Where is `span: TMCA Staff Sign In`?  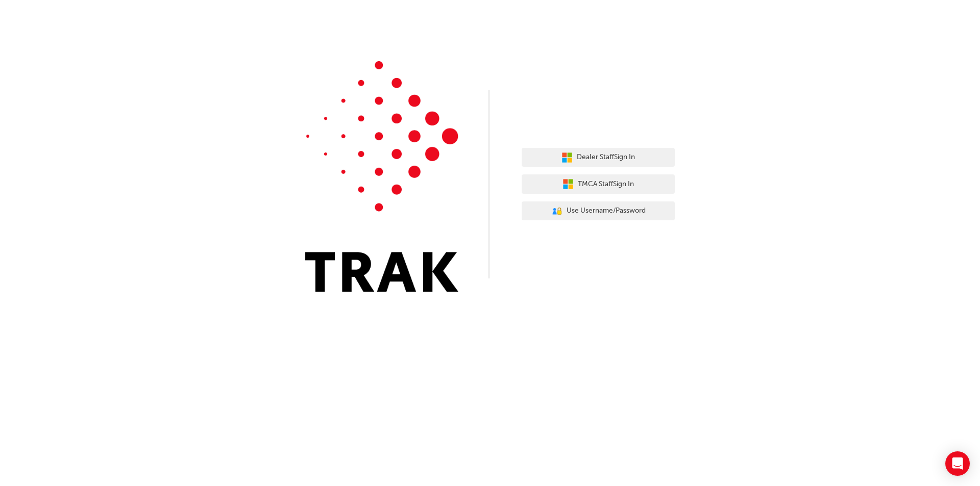
span: TMCA Staff Sign In is located at coordinates (605, 184).